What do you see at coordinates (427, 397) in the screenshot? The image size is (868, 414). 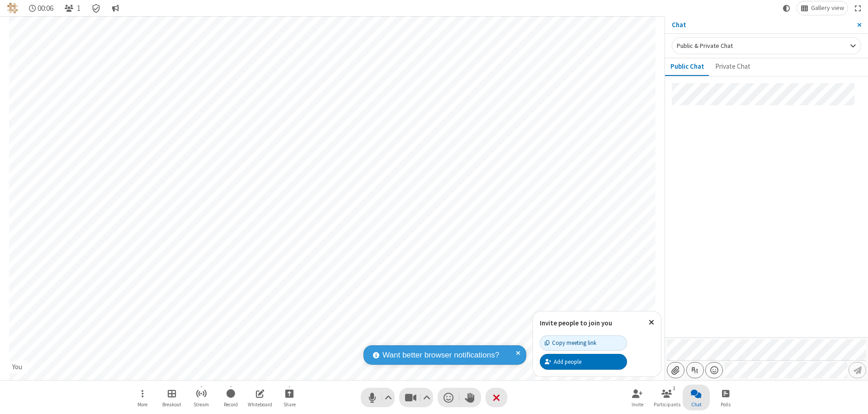 I see `button: Video setting` at bounding box center [427, 397].